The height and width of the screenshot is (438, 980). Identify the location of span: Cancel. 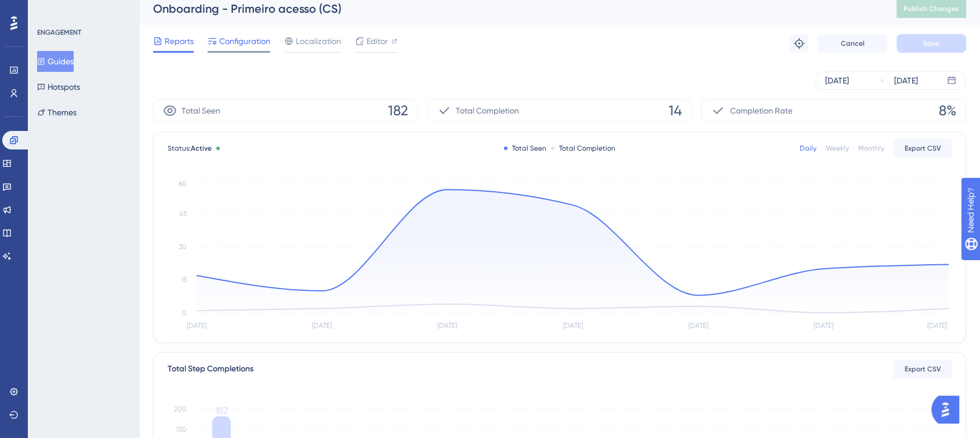
(852, 43).